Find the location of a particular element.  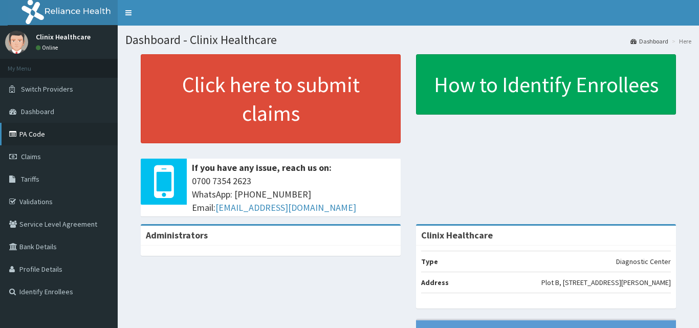

a: Online is located at coordinates (48, 48).